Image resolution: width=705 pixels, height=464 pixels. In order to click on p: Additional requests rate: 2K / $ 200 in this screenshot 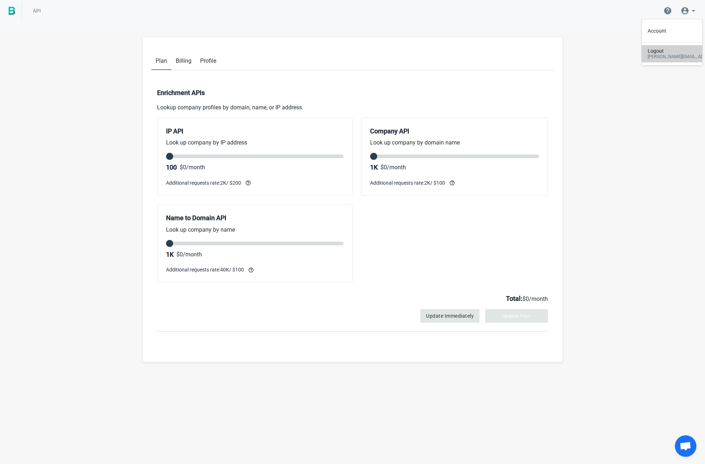, I will do `click(208, 182)`.